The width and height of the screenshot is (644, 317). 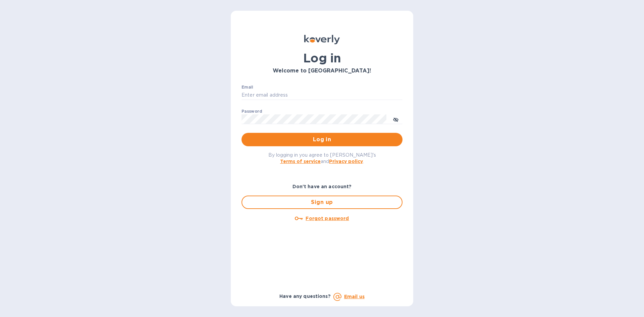 I want to click on input: Enter email address, so click(x=322, y=95).